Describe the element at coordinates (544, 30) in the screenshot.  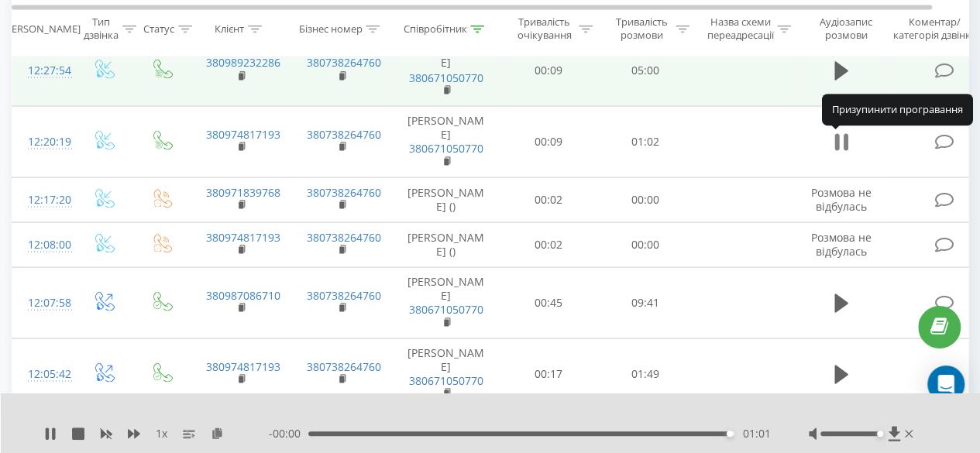
I see `div: Тривалість очікування` at that location.